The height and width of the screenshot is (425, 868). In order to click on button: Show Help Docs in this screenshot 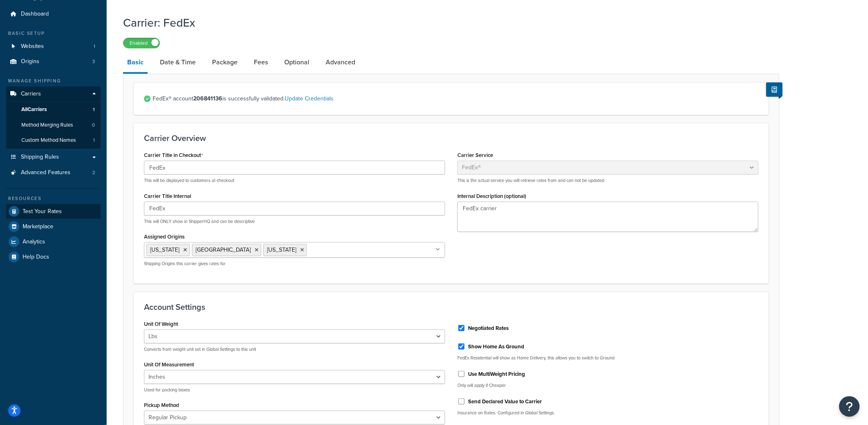, I will do `click(774, 89)`.